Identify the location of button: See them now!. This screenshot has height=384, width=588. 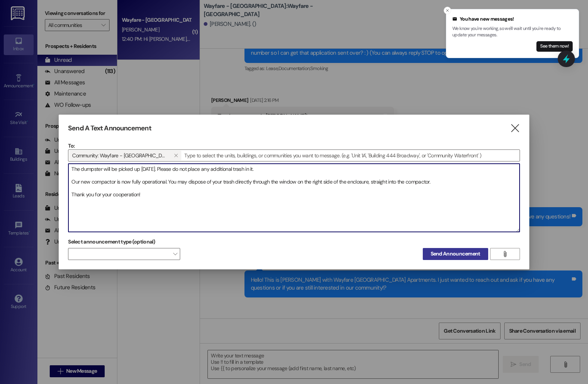
(555, 46).